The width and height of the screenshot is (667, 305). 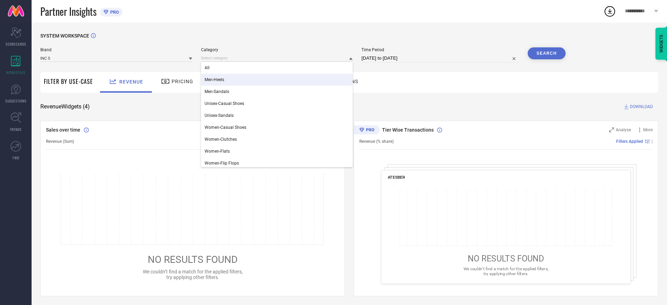 I want to click on span: ATESBER, so click(x=397, y=177).